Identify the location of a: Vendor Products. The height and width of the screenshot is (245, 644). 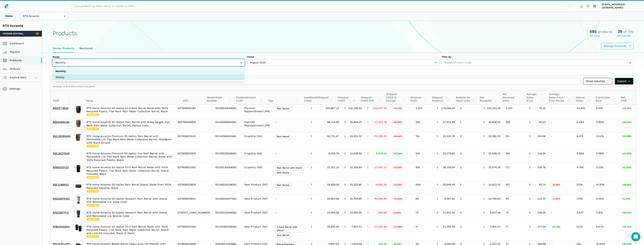
(63, 48).